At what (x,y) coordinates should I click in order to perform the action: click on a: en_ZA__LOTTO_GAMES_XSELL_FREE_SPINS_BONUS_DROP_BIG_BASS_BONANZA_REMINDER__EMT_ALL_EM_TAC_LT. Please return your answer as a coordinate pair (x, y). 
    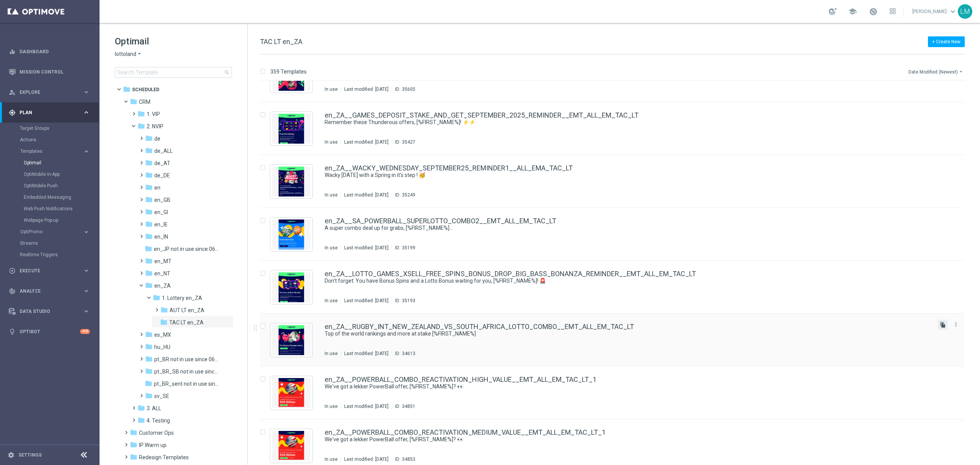
    Looking at the image, I should click on (511, 274).